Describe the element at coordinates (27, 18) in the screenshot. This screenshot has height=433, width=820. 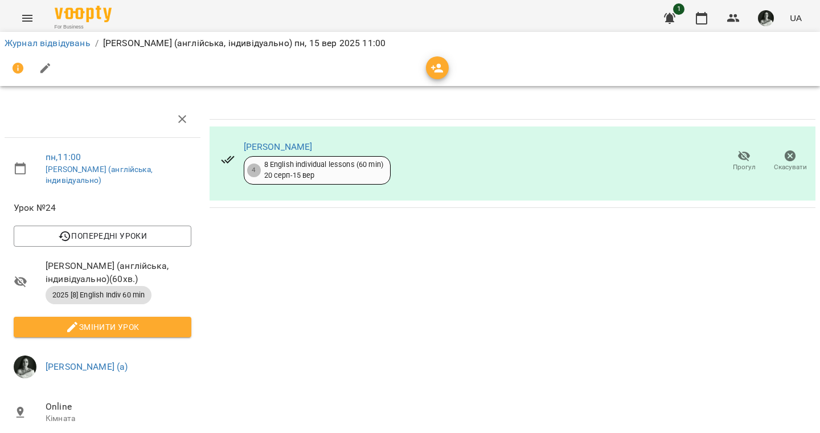
I see `button: Menu` at that location.